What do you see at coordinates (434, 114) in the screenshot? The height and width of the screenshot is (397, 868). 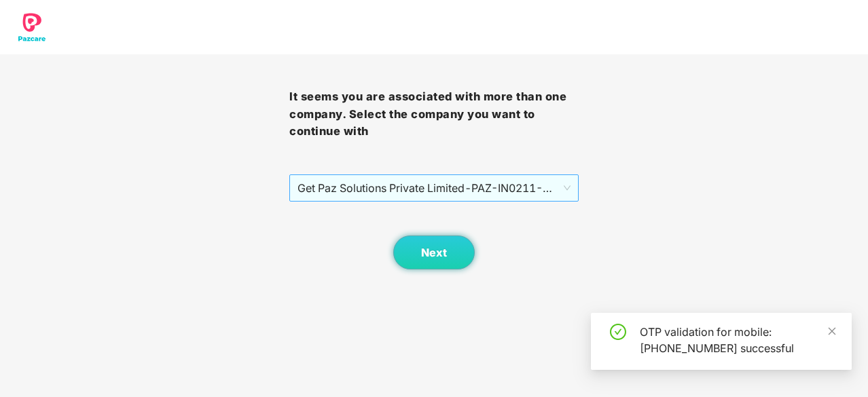 I see `h3: It seems you are associated with more than one company. Select the company you want to continue with` at bounding box center [434, 114].